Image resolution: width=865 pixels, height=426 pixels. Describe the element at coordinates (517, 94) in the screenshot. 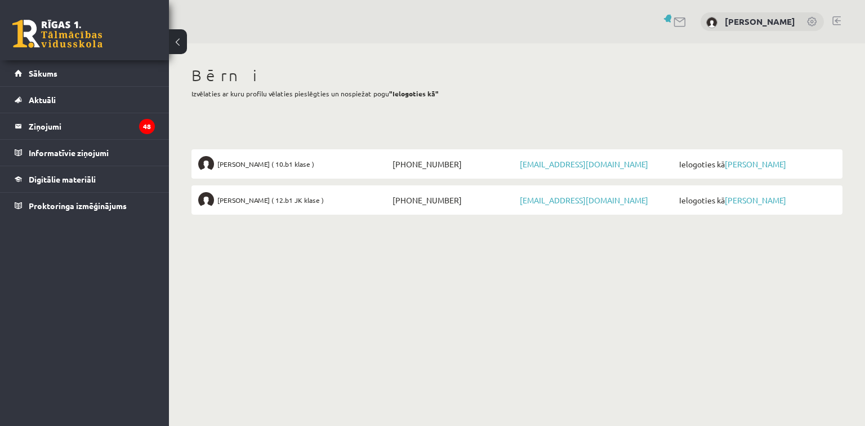

I see `p: Izvēlaties ar kuru profilu vēlaties pieslēgties un nospiežat pogu` at that location.